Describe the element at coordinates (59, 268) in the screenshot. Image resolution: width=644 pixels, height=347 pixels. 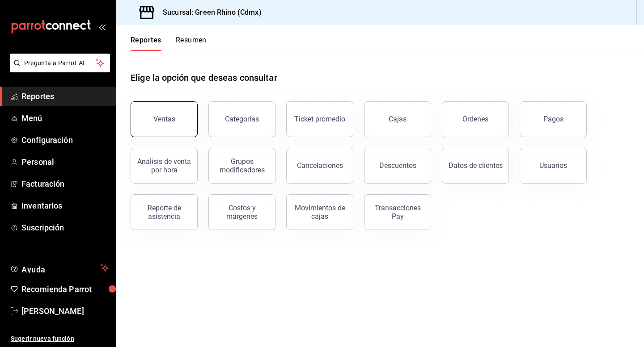
I see `span: Ayuda` at that location.